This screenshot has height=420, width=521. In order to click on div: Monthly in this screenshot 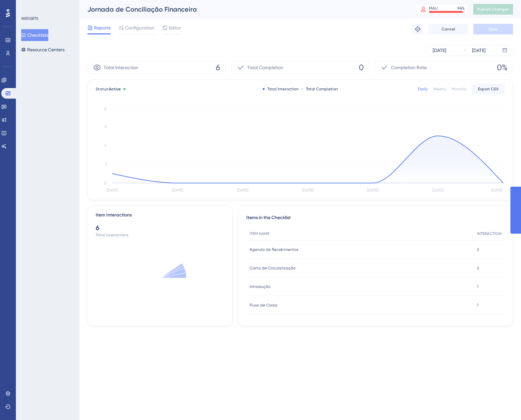, I will do `click(458, 89)`.